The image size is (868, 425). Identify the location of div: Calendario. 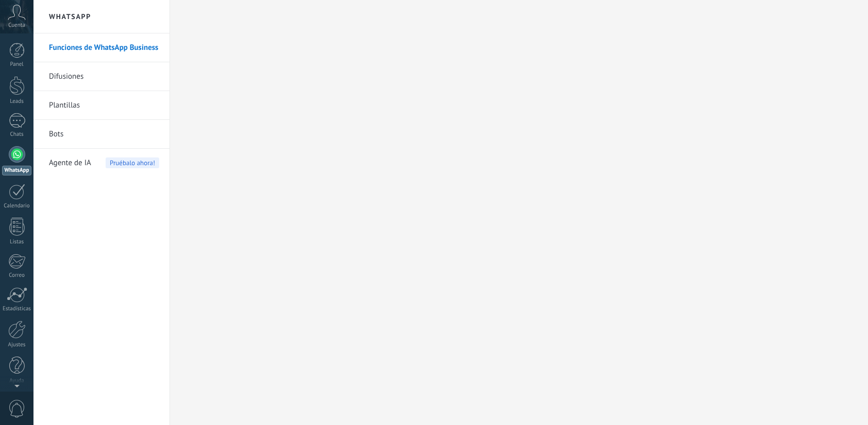
(17, 206).